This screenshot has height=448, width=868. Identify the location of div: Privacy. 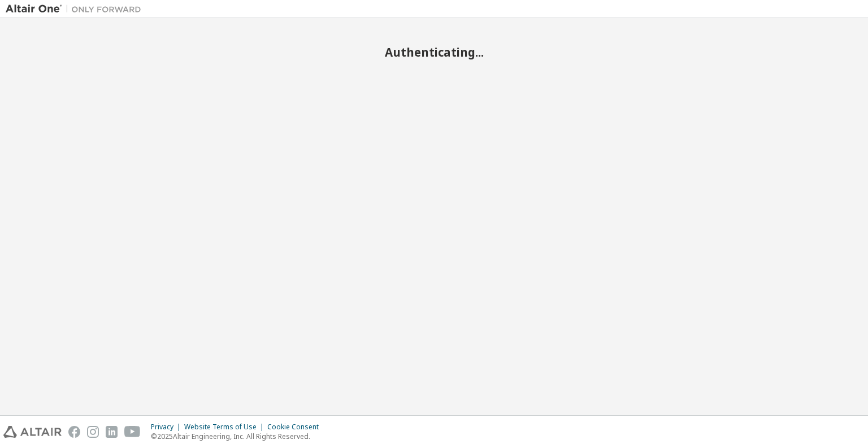
(167, 427).